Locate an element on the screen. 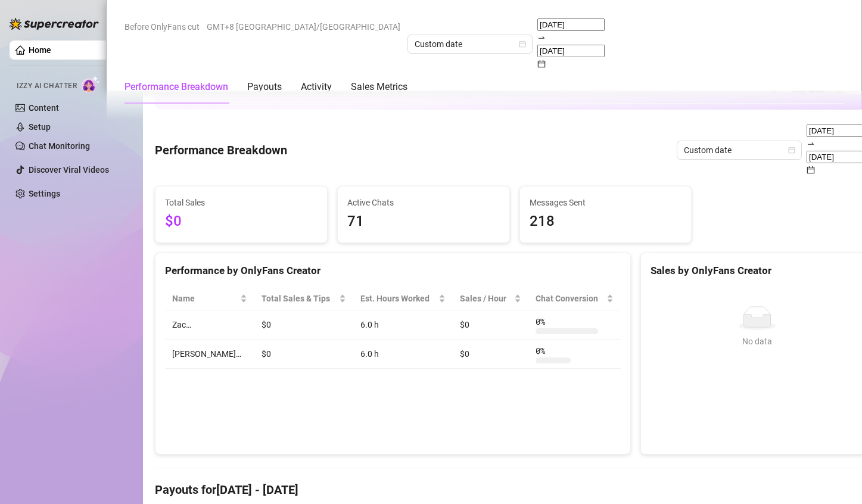  h4: Performance Breakdown is located at coordinates (221, 150).